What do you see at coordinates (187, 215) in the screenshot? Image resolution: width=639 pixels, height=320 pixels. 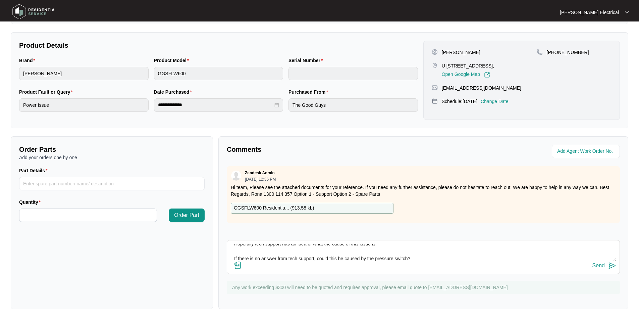 I see `button: Order Part` at bounding box center [187, 215].